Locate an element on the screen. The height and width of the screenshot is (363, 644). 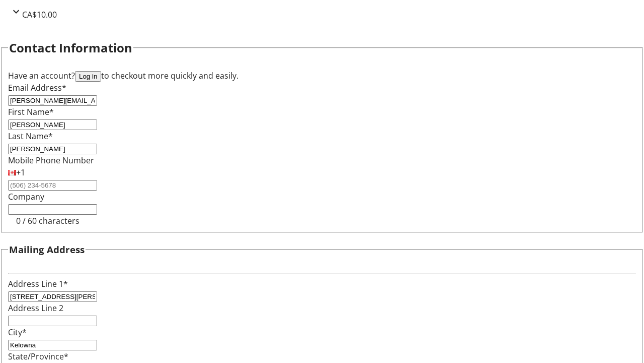
div: Have an account? to checkout more quickly and easily. is located at coordinates (322, 75).